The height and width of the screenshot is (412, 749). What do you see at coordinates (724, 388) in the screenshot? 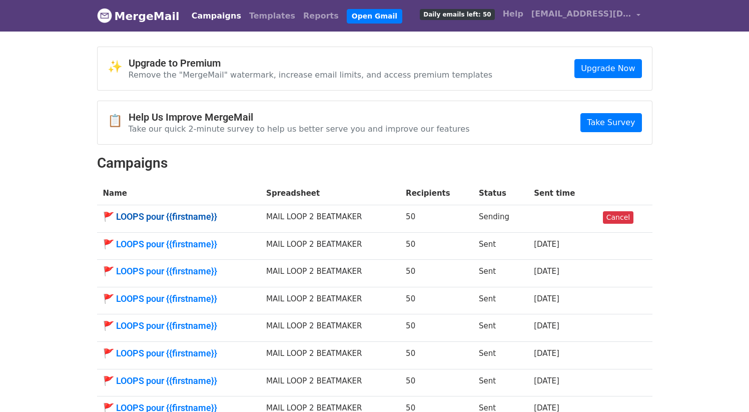
I see `div: Widget de chat` at bounding box center [724, 388].